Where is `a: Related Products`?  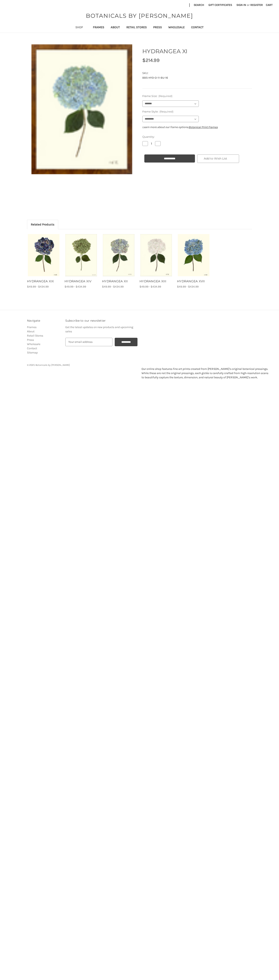 a: Related Products is located at coordinates (43, 224).